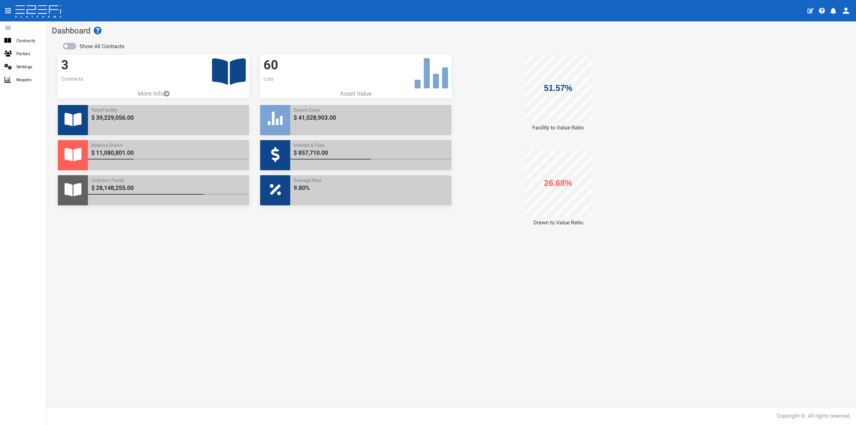 The height and width of the screenshot is (425, 856). I want to click on span: $ 39,229,056.00, so click(169, 118).